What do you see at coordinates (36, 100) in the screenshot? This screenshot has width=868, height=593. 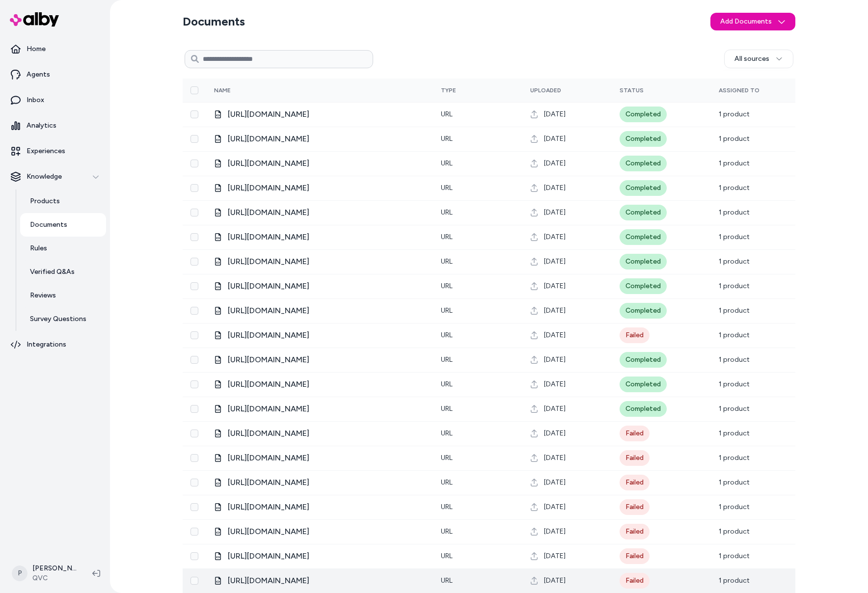 I see `p: Inbox` at bounding box center [36, 100].